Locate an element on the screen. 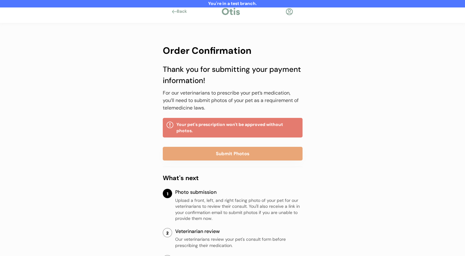 This screenshot has height=256, width=465. div: For our veterinarians to prescribe your pet’s medication, you’ll need to submit photos of your pe... is located at coordinates (233, 100).